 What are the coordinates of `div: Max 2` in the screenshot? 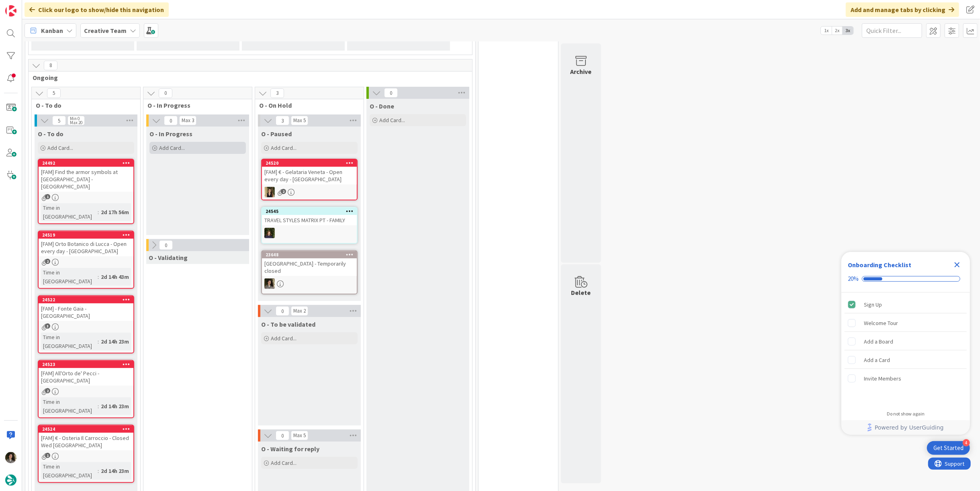 It's located at (300, 311).